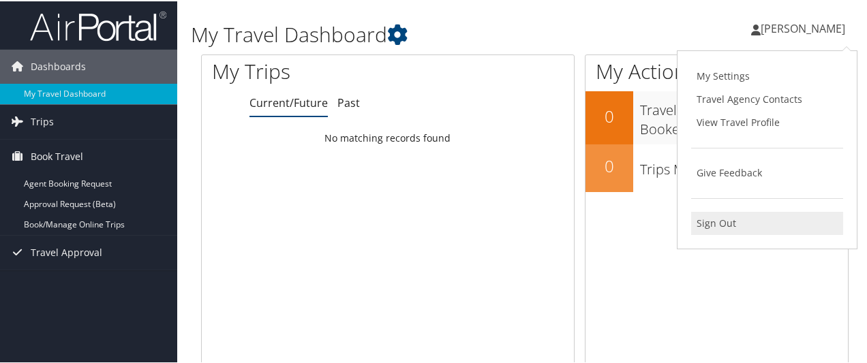  What do you see at coordinates (767, 75) in the screenshot?
I see `a: My Settings` at bounding box center [767, 75].